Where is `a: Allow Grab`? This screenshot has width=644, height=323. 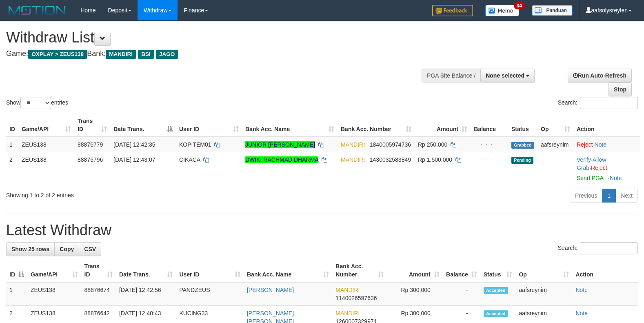
a: Allow Grab is located at coordinates (591, 164).